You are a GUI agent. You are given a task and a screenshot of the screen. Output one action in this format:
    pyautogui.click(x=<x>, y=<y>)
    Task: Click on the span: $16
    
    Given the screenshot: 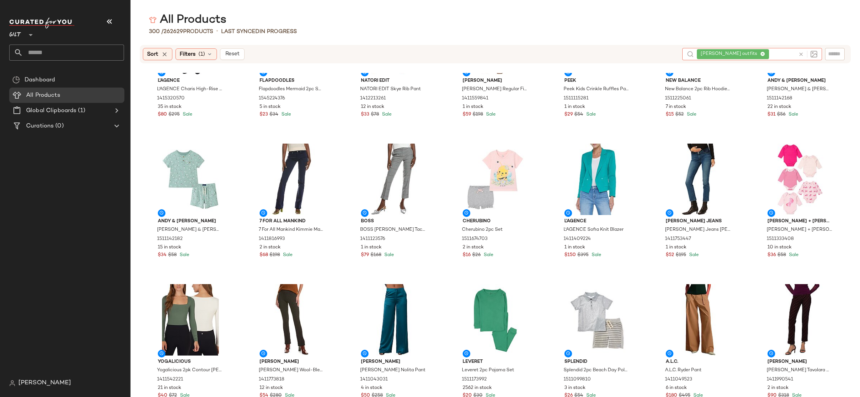 What is the action you would take?
    pyautogui.click(x=467, y=255)
    